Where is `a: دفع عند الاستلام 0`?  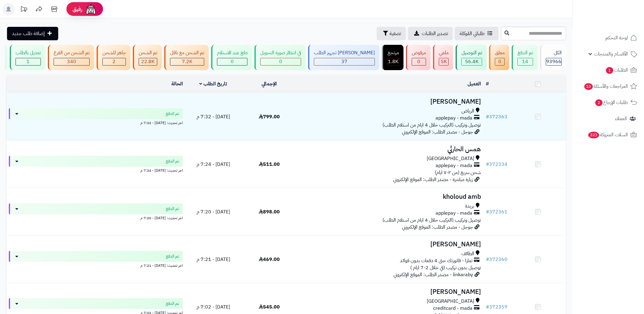 a: دفع عند الاستلام 0 is located at coordinates (232, 57).